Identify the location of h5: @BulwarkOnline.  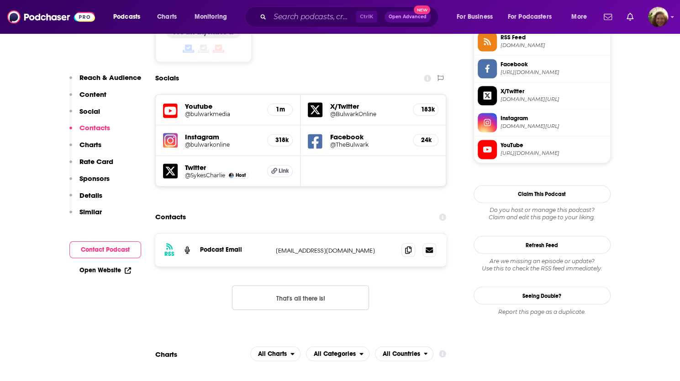
(368, 114).